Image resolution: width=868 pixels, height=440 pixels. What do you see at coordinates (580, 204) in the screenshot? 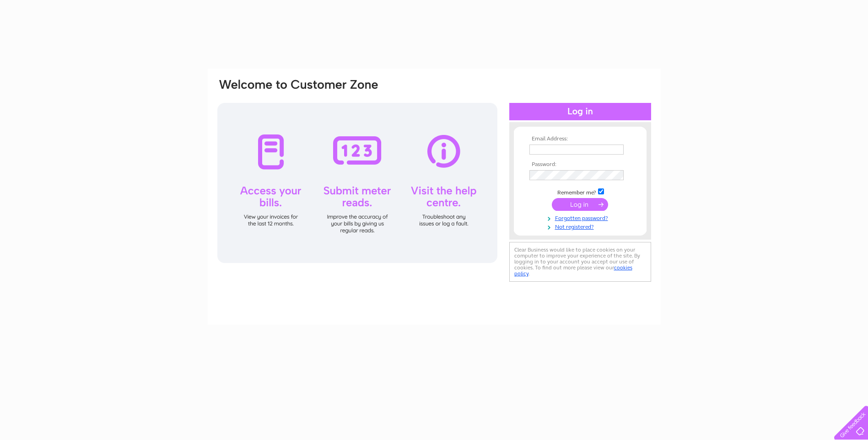
I see `input: Submit` at bounding box center [580, 204].